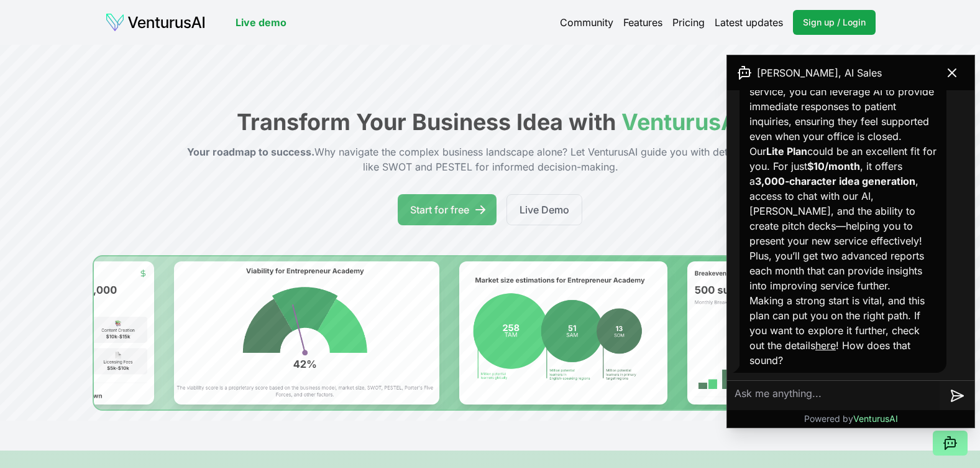 This screenshot has height=468, width=980. I want to click on strong: $10/month, so click(833, 166).